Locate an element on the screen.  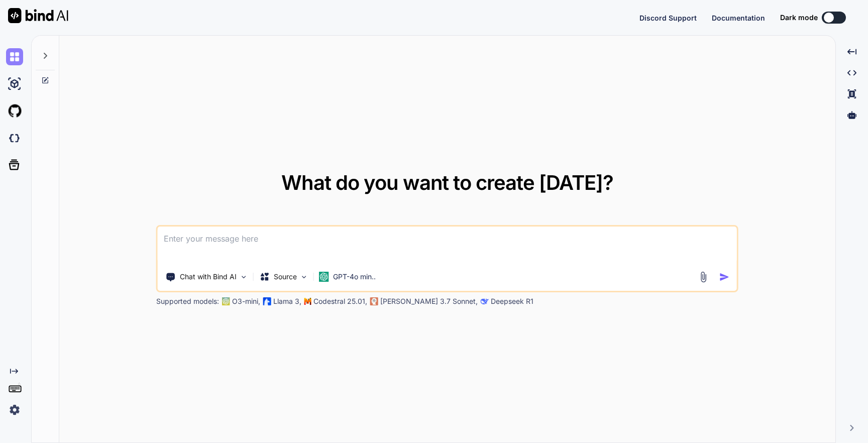
p: Supported models: is located at coordinates (187, 301).